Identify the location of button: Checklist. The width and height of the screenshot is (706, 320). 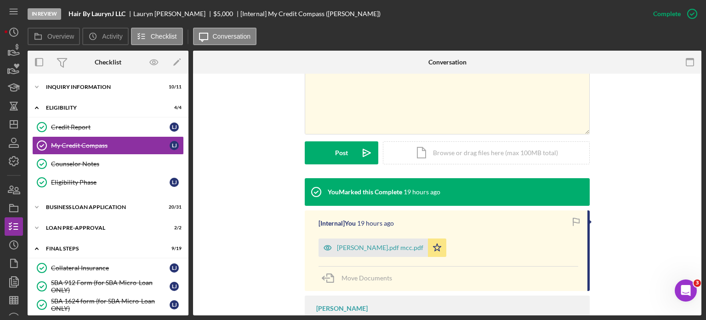
(157, 36).